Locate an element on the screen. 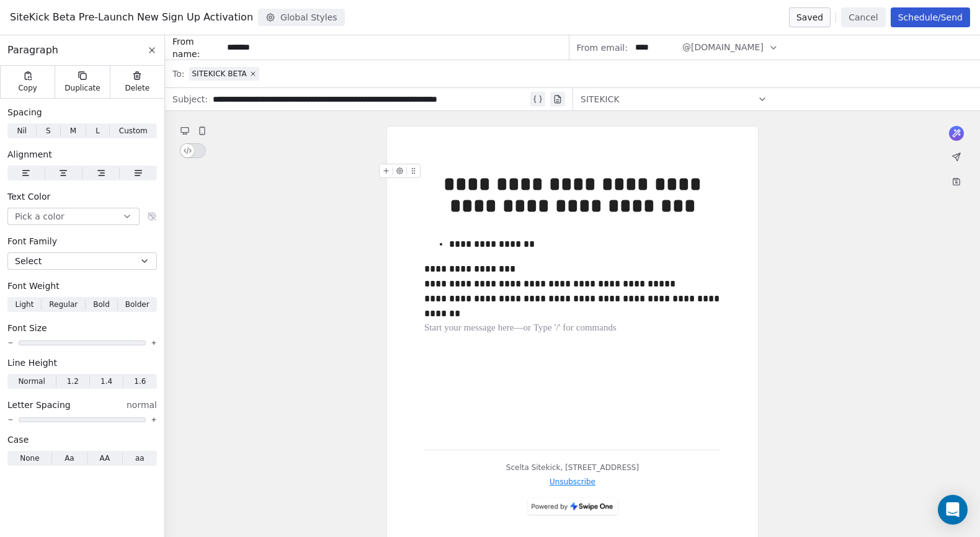 The image size is (980, 537). span: Spacing is located at coordinates (25, 112).